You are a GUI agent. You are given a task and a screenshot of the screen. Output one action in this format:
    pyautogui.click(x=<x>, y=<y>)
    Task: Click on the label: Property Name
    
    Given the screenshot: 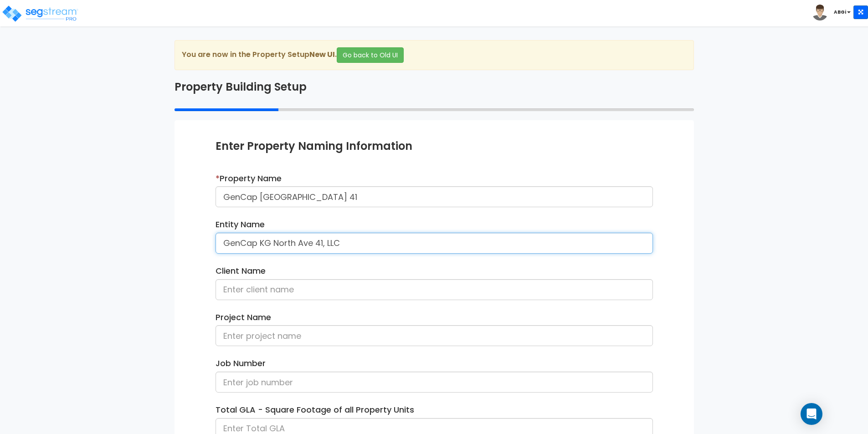 What is the action you would take?
    pyautogui.click(x=248, y=178)
    